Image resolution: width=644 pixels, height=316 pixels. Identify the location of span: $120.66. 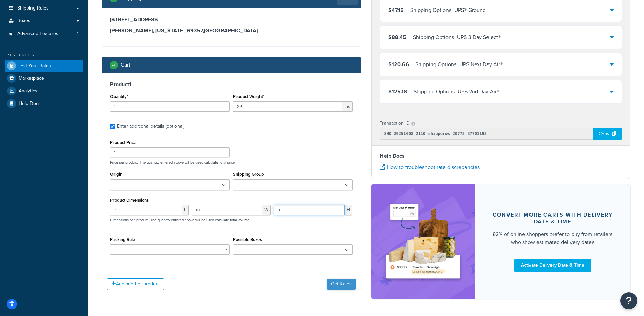
(398, 64).